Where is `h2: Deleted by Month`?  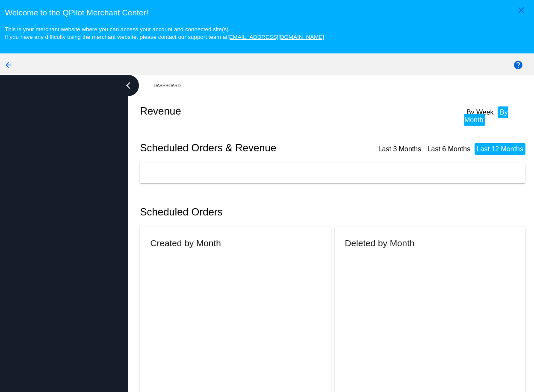
h2: Deleted by Month is located at coordinates (380, 243).